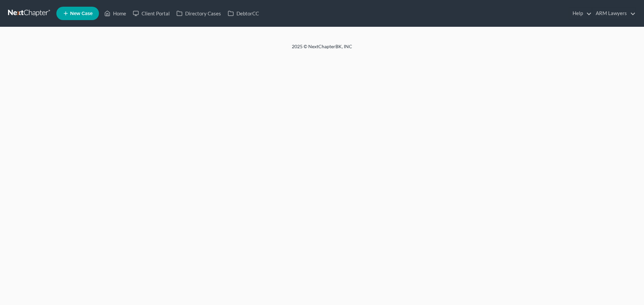 Image resolution: width=644 pixels, height=305 pixels. I want to click on a: Home, so click(115, 13).